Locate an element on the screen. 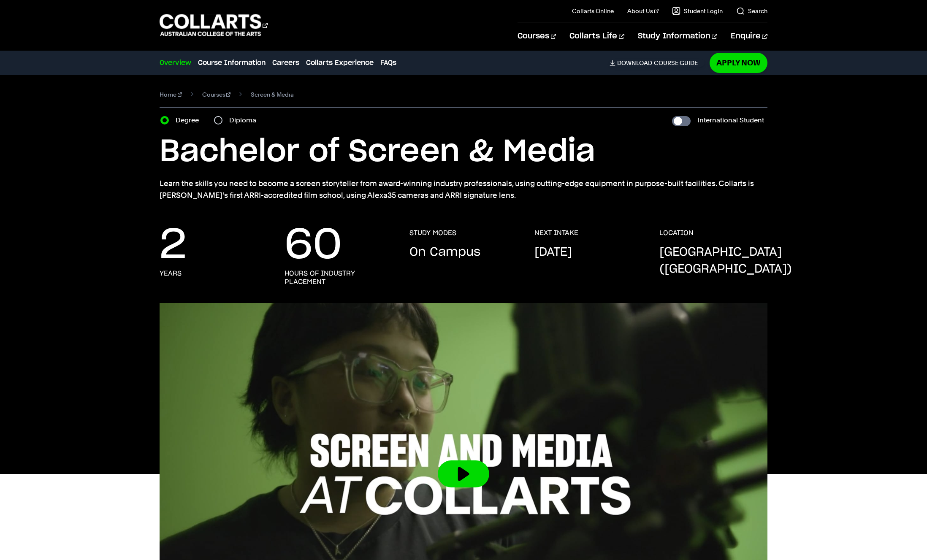 This screenshot has height=560, width=927. p: On Campus is located at coordinates (445, 252).